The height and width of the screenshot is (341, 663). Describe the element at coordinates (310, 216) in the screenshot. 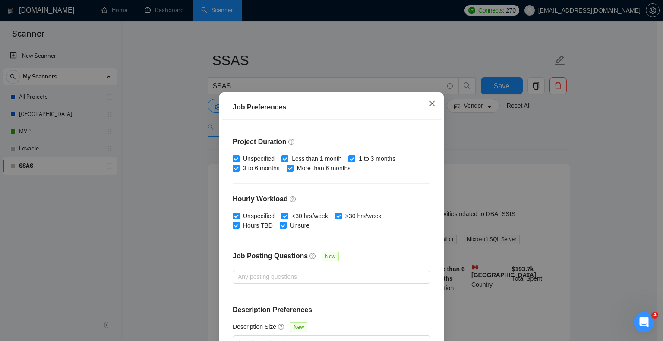

I see `span: <30 hrs/week` at that location.